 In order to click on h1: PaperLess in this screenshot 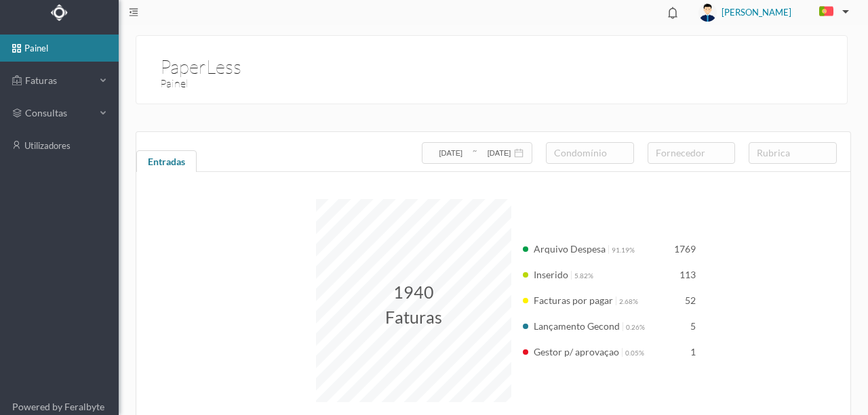, I will do `click(201, 55)`.